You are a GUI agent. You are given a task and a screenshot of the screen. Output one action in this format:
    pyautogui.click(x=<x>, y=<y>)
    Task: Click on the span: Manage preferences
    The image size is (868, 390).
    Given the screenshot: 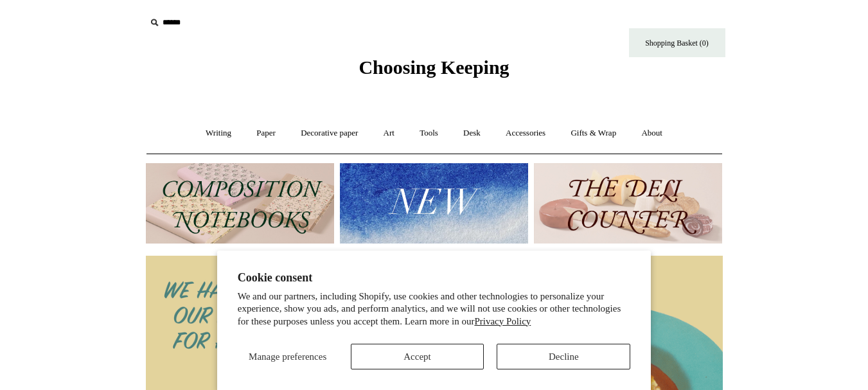 What is the action you would take?
    pyautogui.click(x=287, y=356)
    